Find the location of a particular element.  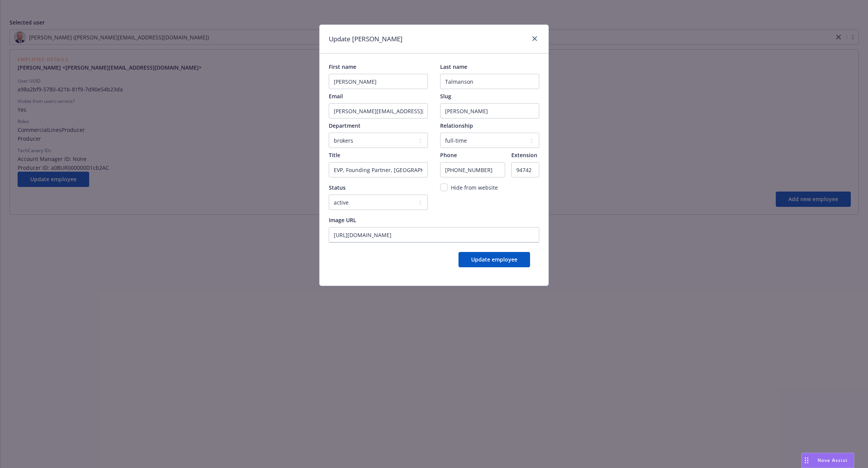

span: Title is located at coordinates (335, 155).